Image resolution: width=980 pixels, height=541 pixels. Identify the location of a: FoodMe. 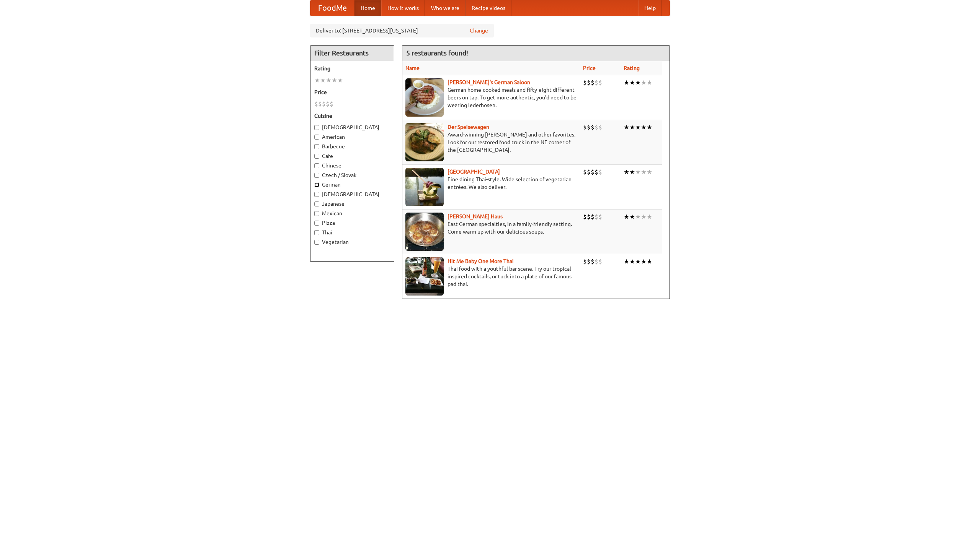
(332, 8).